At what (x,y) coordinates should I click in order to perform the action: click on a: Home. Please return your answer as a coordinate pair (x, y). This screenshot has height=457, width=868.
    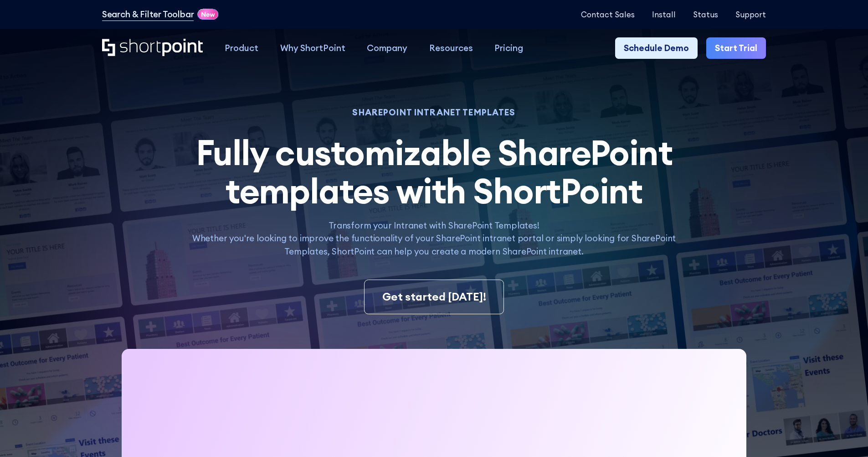
    Looking at the image, I should click on (152, 48).